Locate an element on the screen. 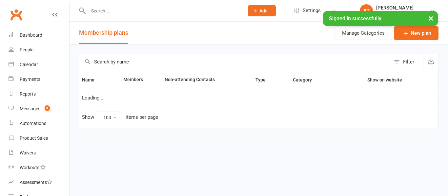 This screenshot has width=448, height=196. button: Category is located at coordinates (306, 80).